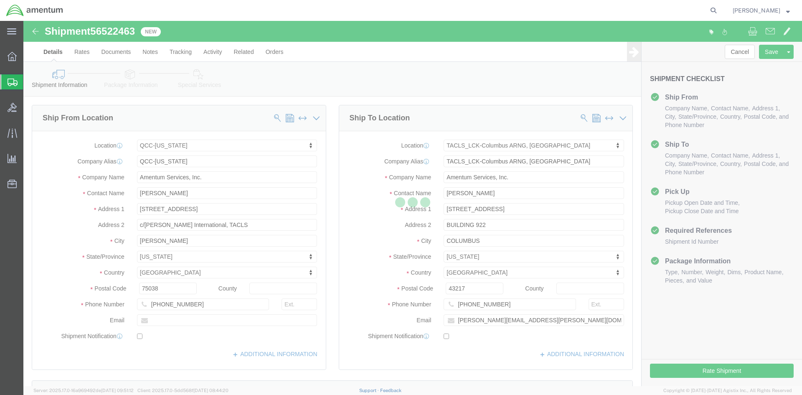 The width and height of the screenshot is (802, 395). What do you see at coordinates (390, 390) in the screenshot?
I see `a: Feedback` at bounding box center [390, 390].